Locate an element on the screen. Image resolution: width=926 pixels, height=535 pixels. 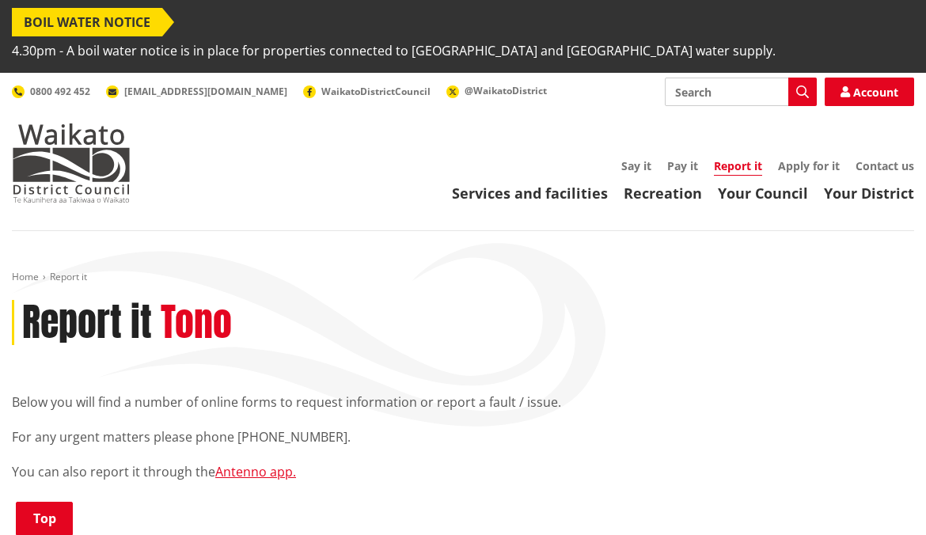
p: You can also report it through the is located at coordinates (463, 472).